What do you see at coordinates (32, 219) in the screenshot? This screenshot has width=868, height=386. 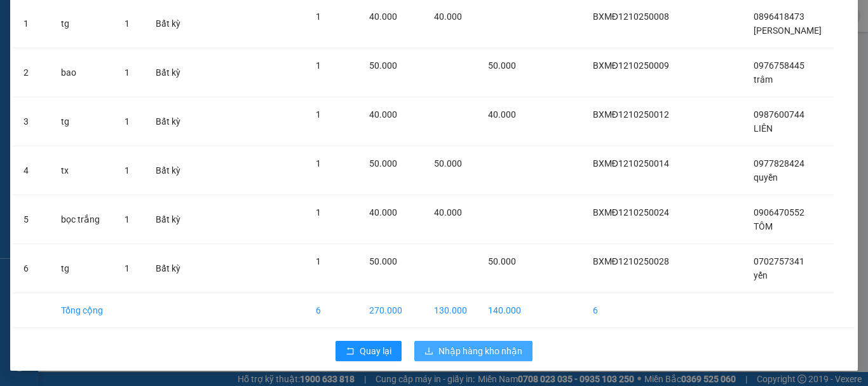 I see `td: 5` at bounding box center [32, 219].